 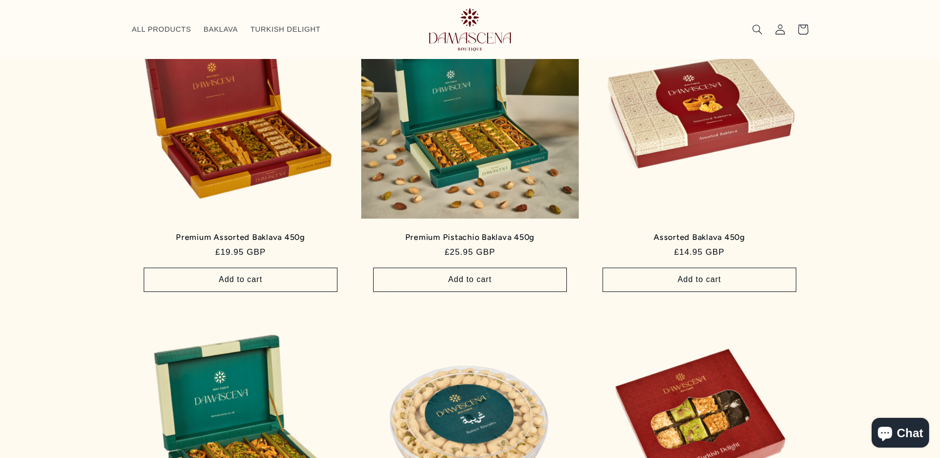 I want to click on summary: Search, so click(x=757, y=29).